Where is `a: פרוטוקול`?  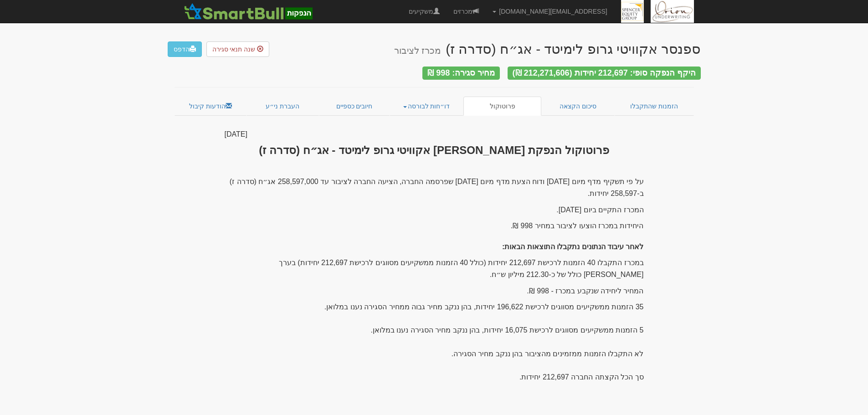
a: פרוטוקול is located at coordinates (503, 106).